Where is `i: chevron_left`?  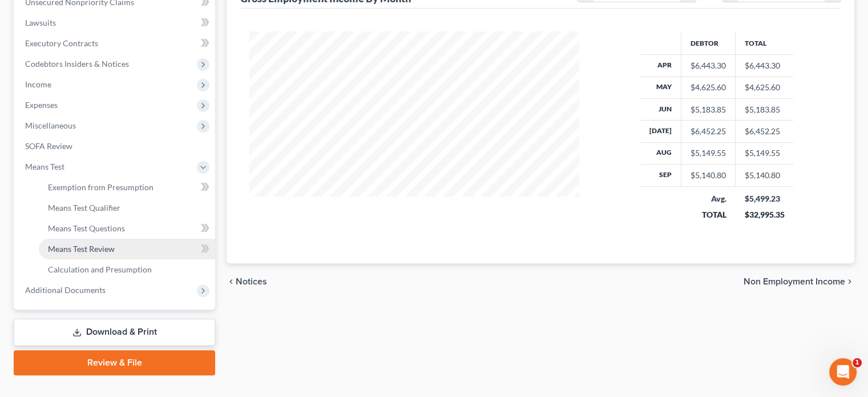
i: chevron_left is located at coordinates (231, 282).